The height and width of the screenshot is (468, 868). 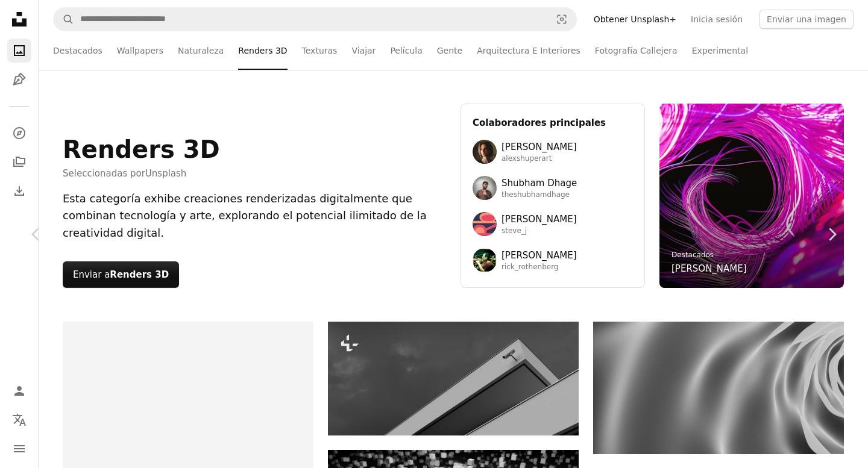 What do you see at coordinates (716, 19) in the screenshot?
I see `a: Inicia sesión` at bounding box center [716, 19].